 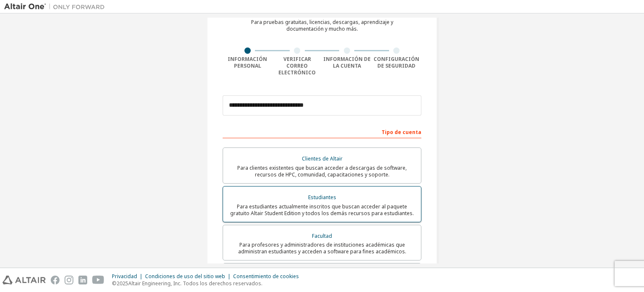 What do you see at coordinates (297, 65) in the screenshot?
I see `font: Verificar correo electrónico` at bounding box center [297, 65].